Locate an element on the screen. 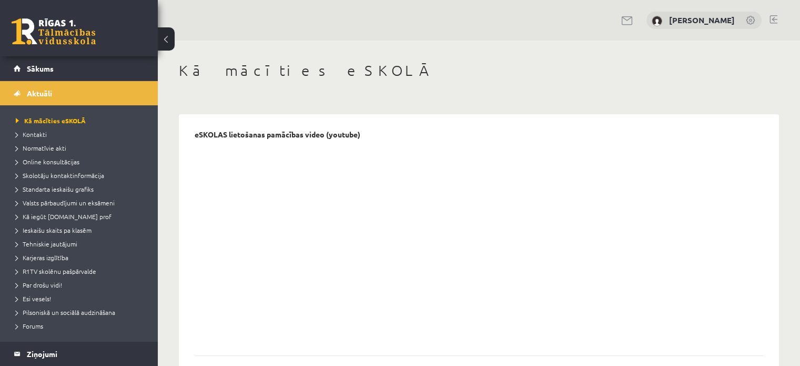  span: Forums is located at coordinates (29, 326).